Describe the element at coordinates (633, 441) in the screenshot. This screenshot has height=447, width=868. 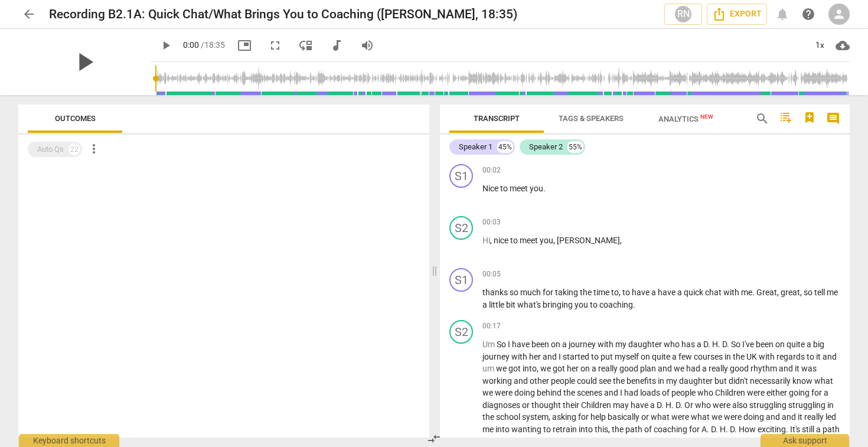
I see `span: started` at that location.